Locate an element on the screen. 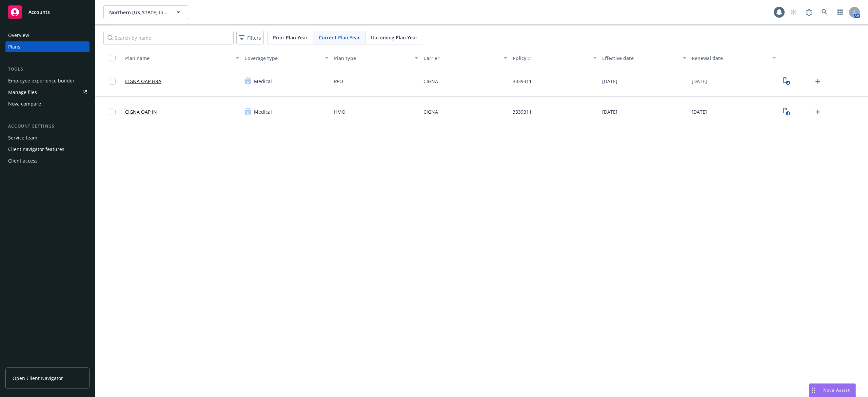 Image resolution: width=868 pixels, height=397 pixels. div: Plans is located at coordinates (14, 47).